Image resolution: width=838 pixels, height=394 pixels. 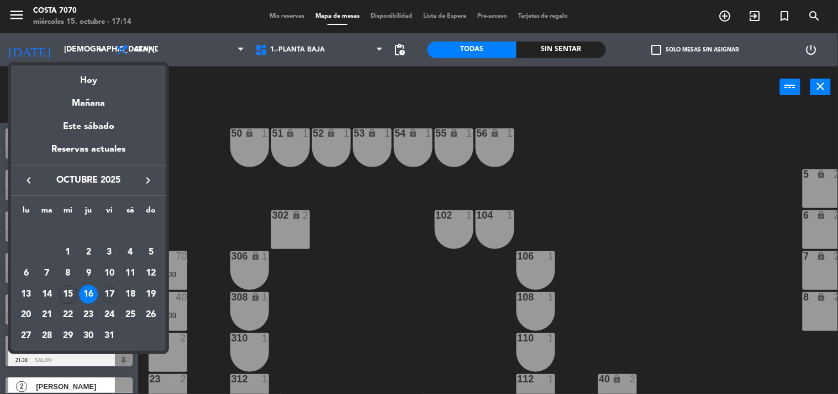 I want to click on td: 9 de octubre de 2025, so click(x=89, y=273).